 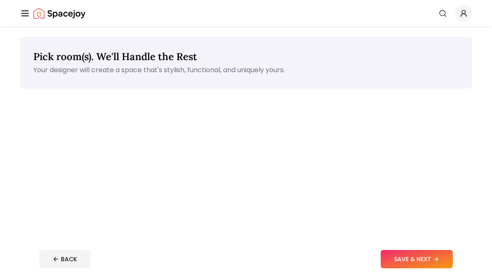 I want to click on a: Spacejoy, so click(x=59, y=13).